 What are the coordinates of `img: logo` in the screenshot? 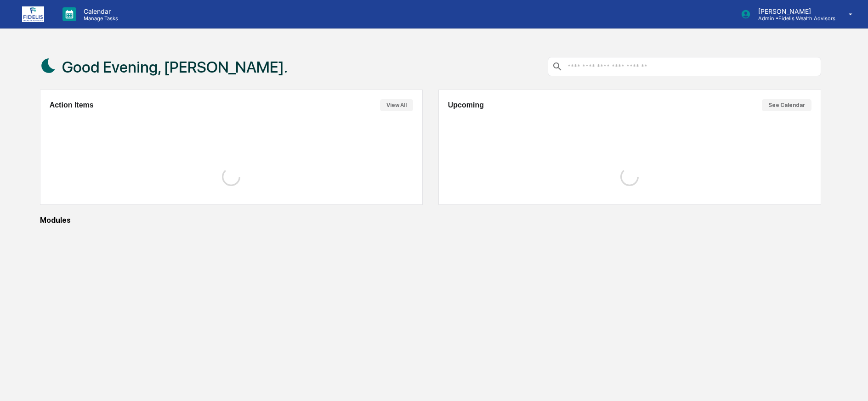 It's located at (33, 14).